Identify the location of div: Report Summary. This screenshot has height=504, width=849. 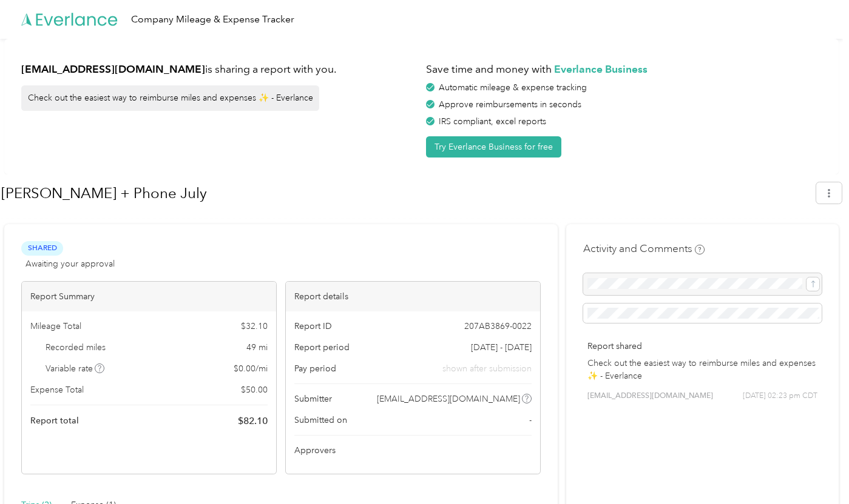
(148, 296).